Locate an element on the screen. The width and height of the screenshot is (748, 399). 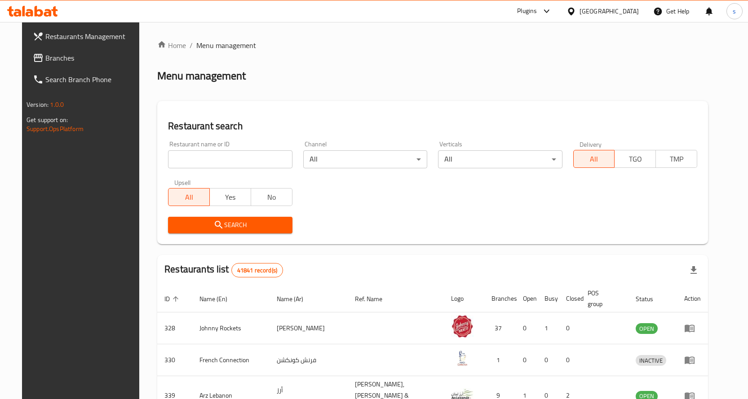
span: TMP is located at coordinates (676, 159).